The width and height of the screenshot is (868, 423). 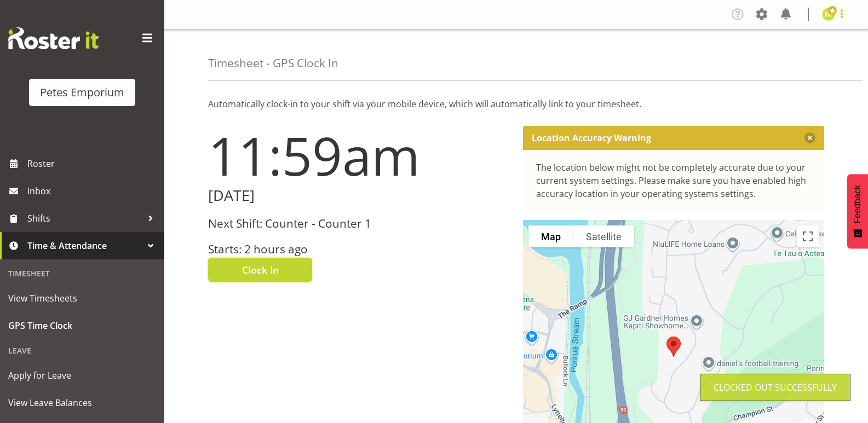 I want to click on div: Timesheet, so click(x=82, y=273).